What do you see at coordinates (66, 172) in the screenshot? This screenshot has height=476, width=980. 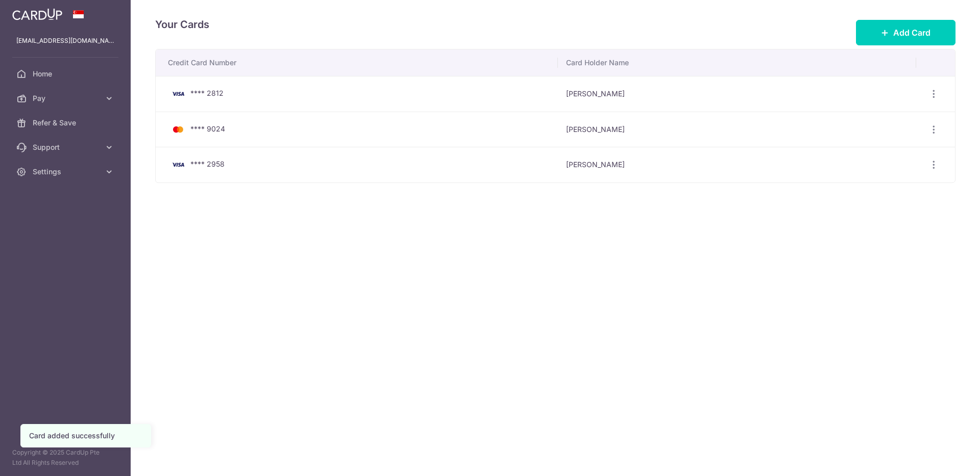 I see `span: Settings` at bounding box center [66, 172].